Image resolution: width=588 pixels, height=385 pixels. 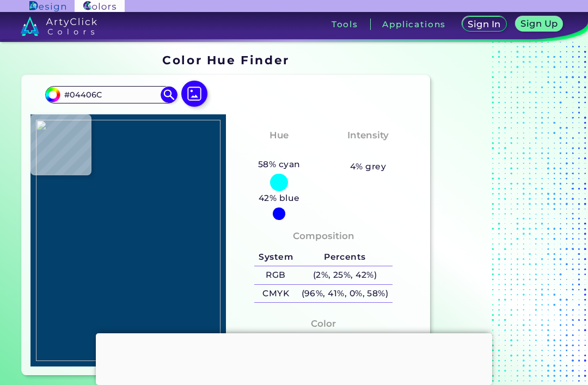 I want to click on img: ArtyClick Design logo, so click(x=47, y=6).